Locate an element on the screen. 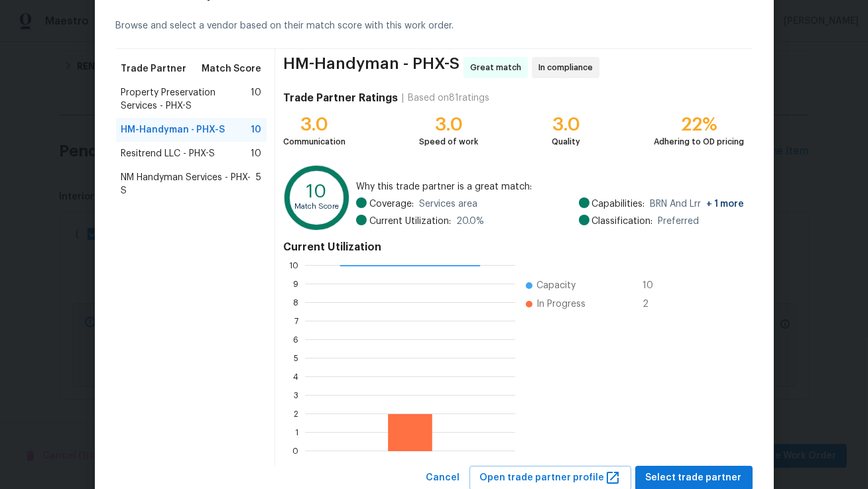 This screenshot has width=868, height=489. span: Resitrend LLC - PHX-S is located at coordinates (169, 154).